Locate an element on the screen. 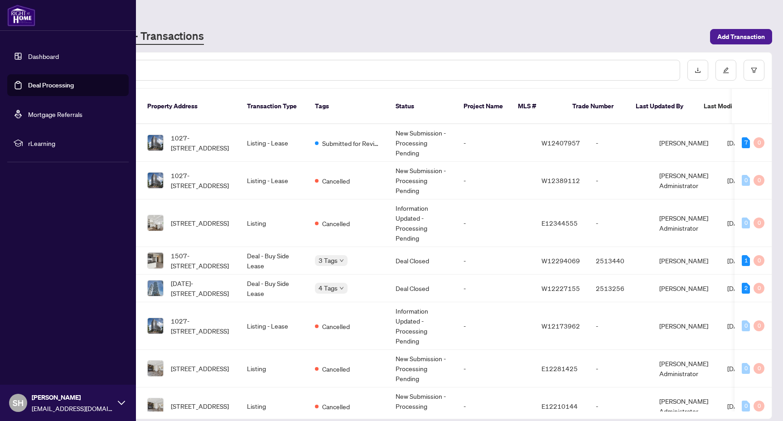 This screenshot has height=421, width=783. span: E12344555 is located at coordinates (559, 223).